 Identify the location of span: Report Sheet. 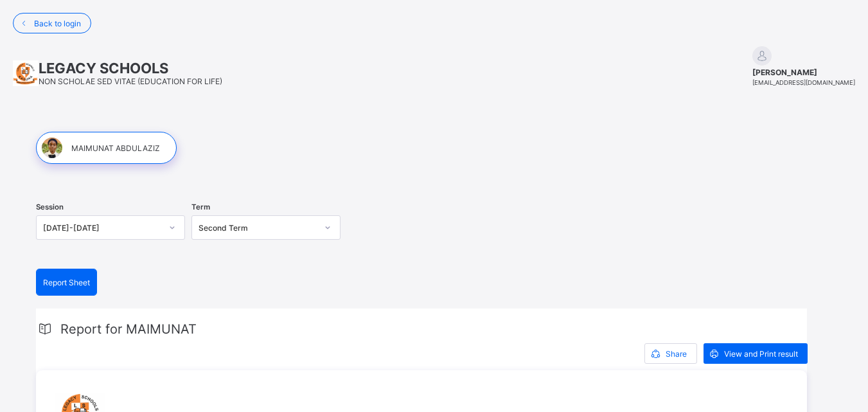
(66, 282).